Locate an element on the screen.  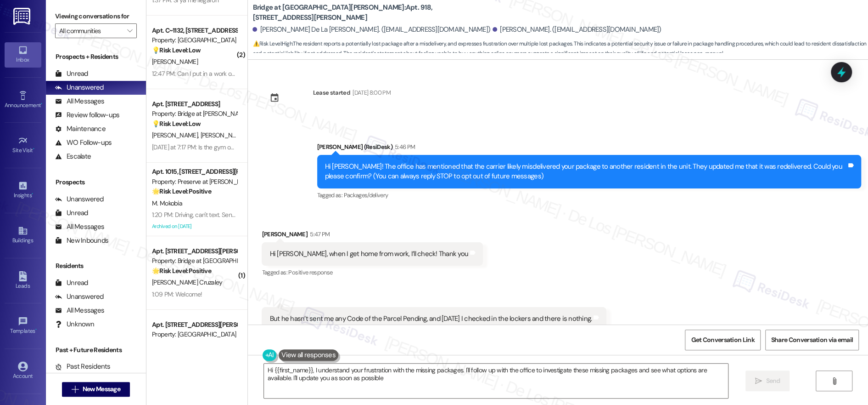
span: : The resident reports a potentially lost package after a misdelivery, and expresses frustration ... is located at coordinates (560, 49).